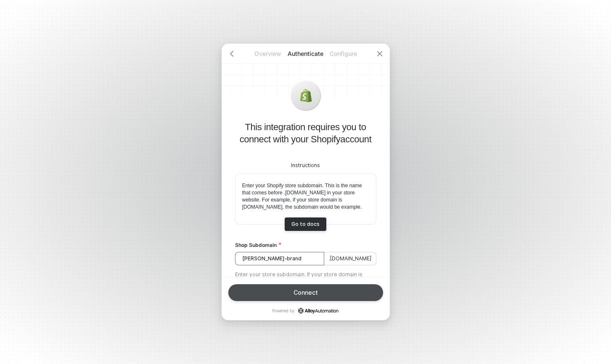 The height and width of the screenshot is (364, 611). Describe the element at coordinates (306, 96) in the screenshot. I see `img: icon` at that location.